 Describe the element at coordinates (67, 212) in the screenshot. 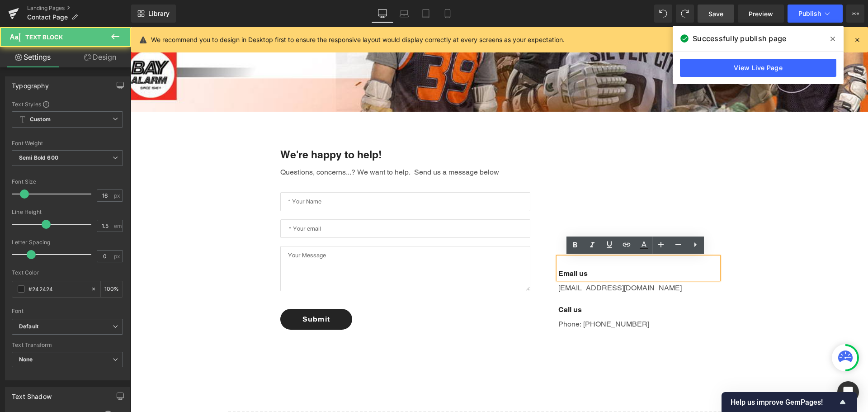

I see `div: Line Height` at that location.